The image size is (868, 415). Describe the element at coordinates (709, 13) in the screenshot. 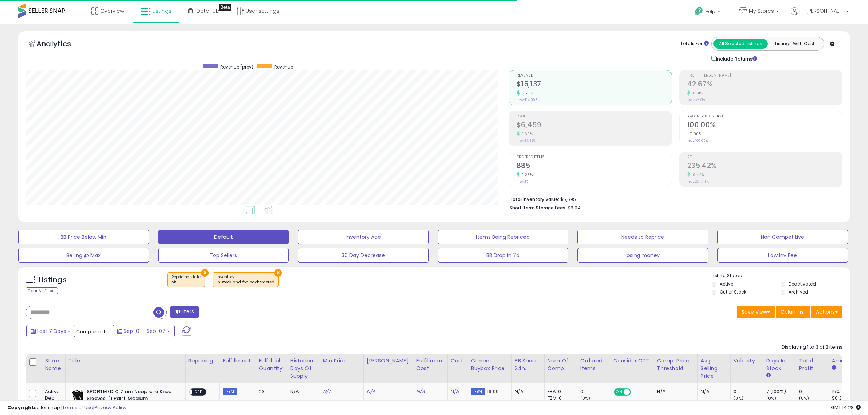

I see `a: Help` at that location.